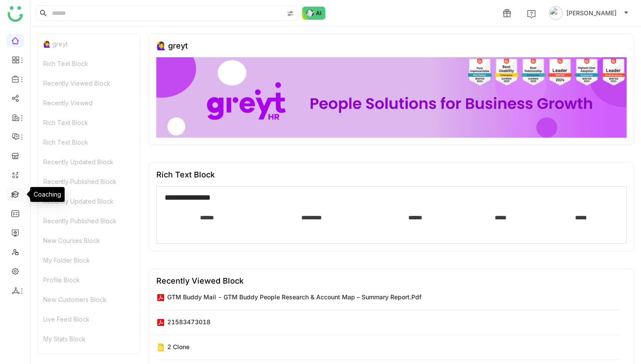 The height and width of the screenshot is (364, 641). What do you see at coordinates (290, 14) in the screenshot?
I see `img: search-type.svg` at bounding box center [290, 14].